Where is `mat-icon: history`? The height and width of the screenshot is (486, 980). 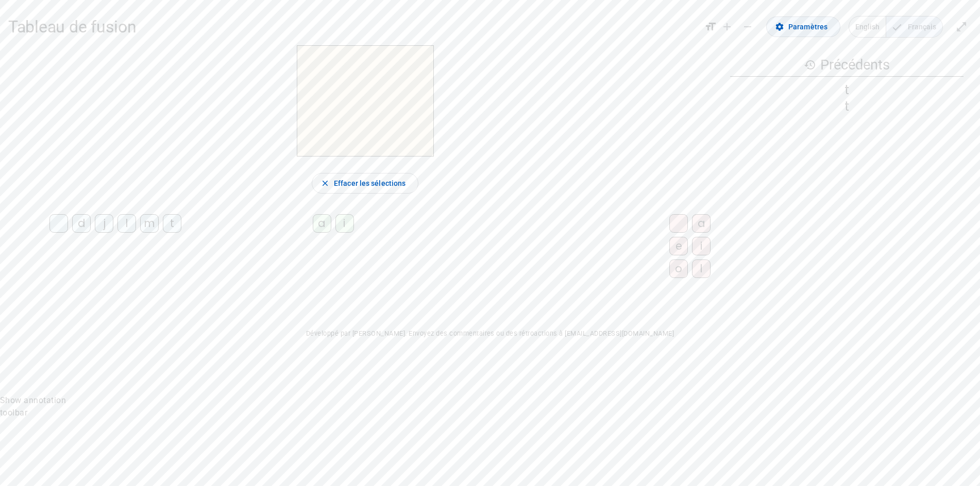
mat-icon: history is located at coordinates (810, 65).